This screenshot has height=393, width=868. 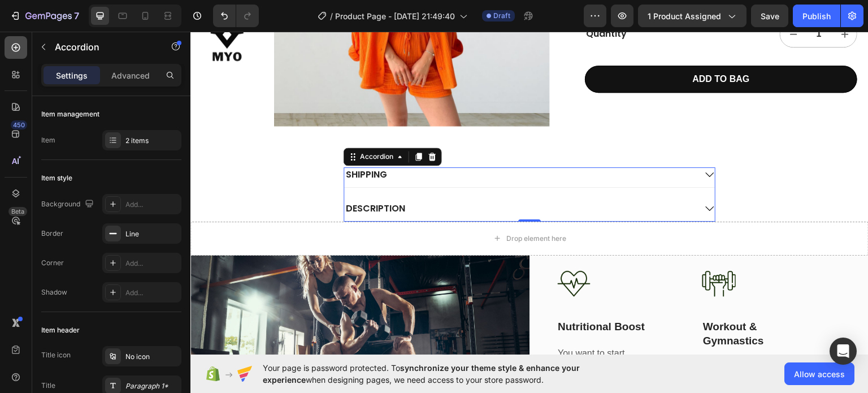 I want to click on p: You want to start each day by squaring away your nutritional needs, so click(x=411, y=346).